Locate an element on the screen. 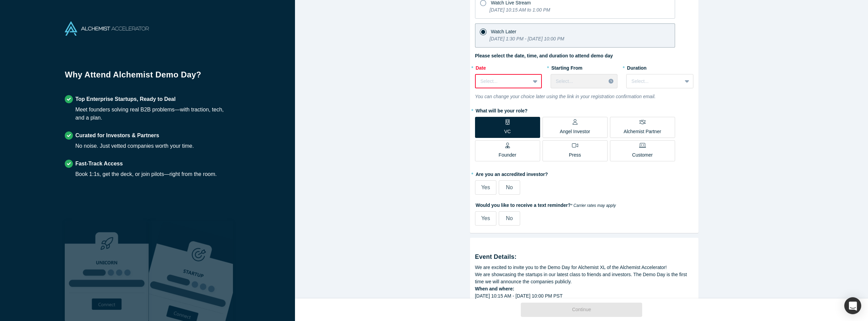 The height and width of the screenshot is (321, 868). label: Are you an accredited investor? is located at coordinates (584, 173).